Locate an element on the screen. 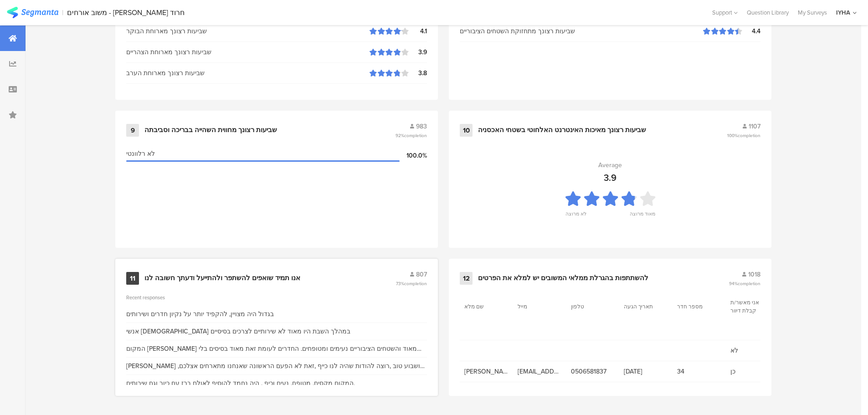 This screenshot has height=415, width=868. div: שביעות רצונך מארוחת הערב is located at coordinates (248, 73).